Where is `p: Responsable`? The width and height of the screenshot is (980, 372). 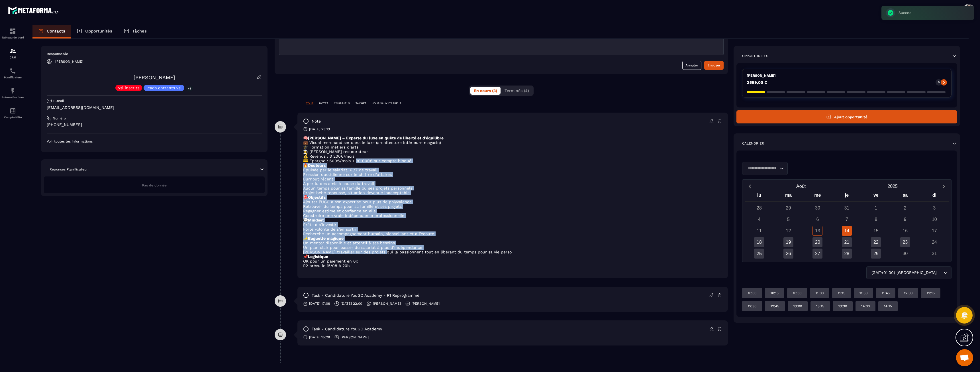
p: Responsable is located at coordinates (154, 53).